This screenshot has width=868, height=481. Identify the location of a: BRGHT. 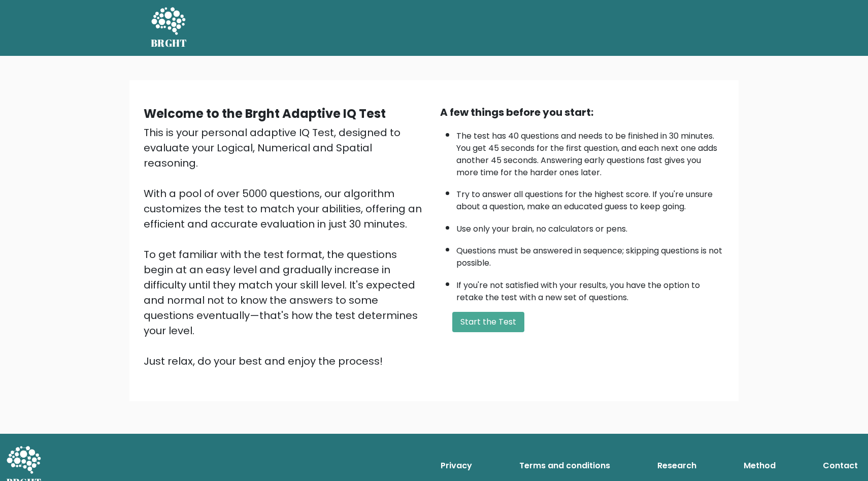
(169, 28).